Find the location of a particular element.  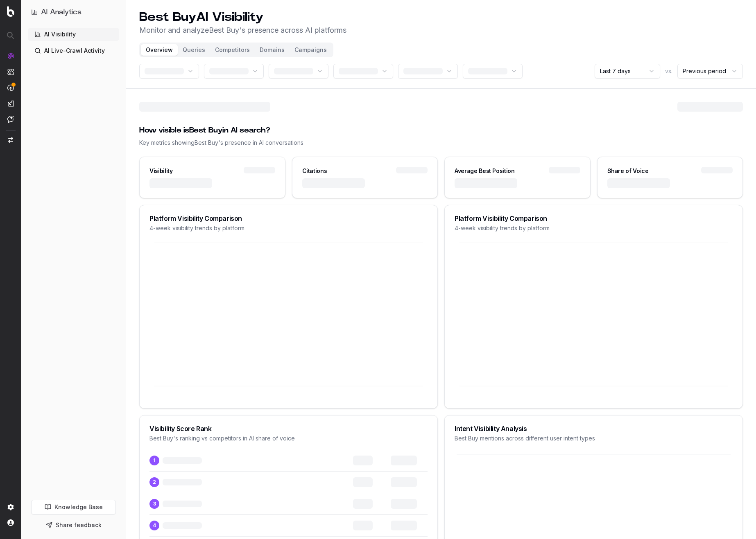

span: 1 is located at coordinates (154, 460).